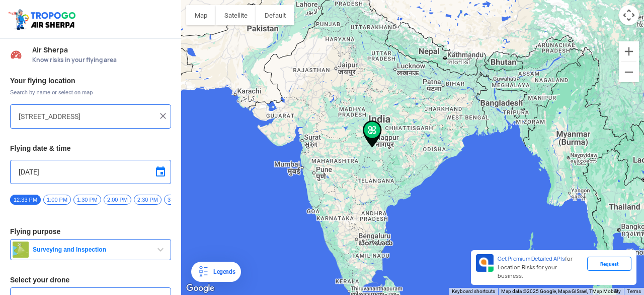 This screenshot has width=644, height=295. Describe the element at coordinates (102, 50) in the screenshot. I see `span: Air Sherpa` at that location.